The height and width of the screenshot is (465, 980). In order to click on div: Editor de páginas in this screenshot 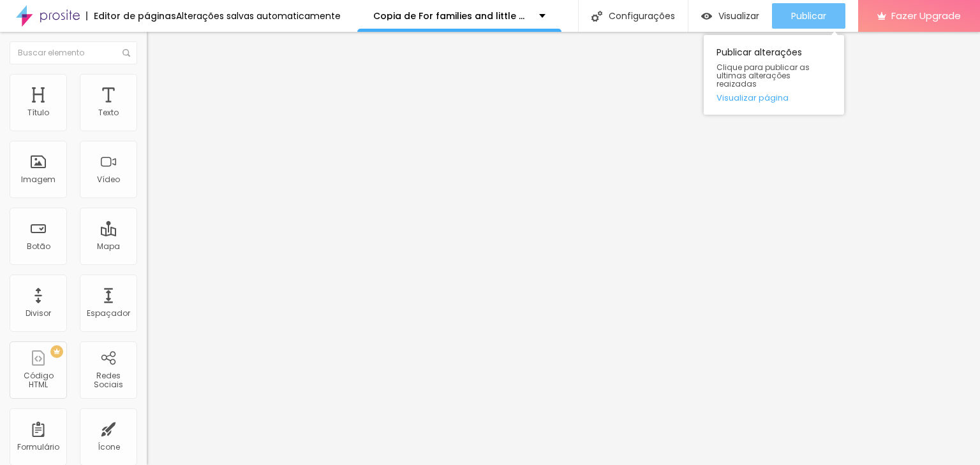, I will do `click(131, 16)`.